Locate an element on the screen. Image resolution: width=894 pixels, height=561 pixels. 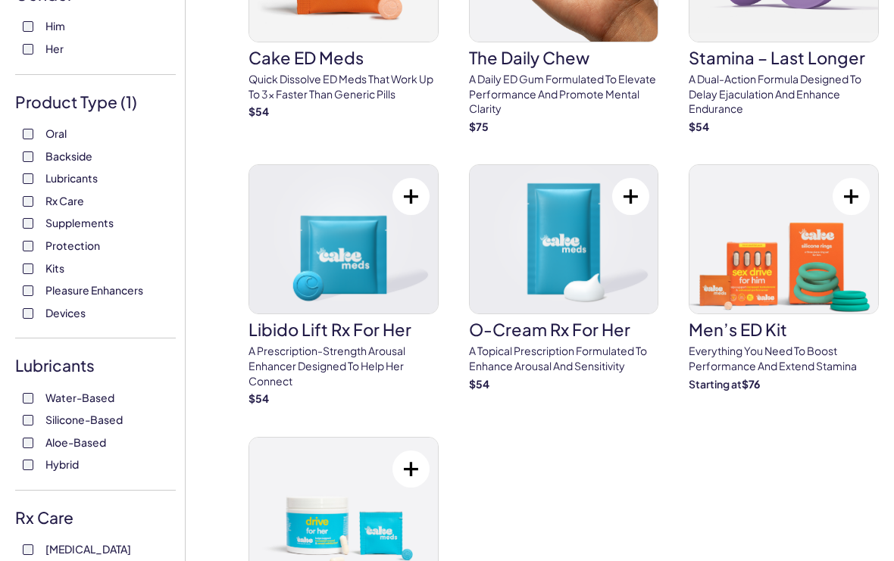
a: Libido Lift Rx For HerLibido Lift Rx For HerA prescription-strength arousal enhancer designed to ... is located at coordinates (343, 285).